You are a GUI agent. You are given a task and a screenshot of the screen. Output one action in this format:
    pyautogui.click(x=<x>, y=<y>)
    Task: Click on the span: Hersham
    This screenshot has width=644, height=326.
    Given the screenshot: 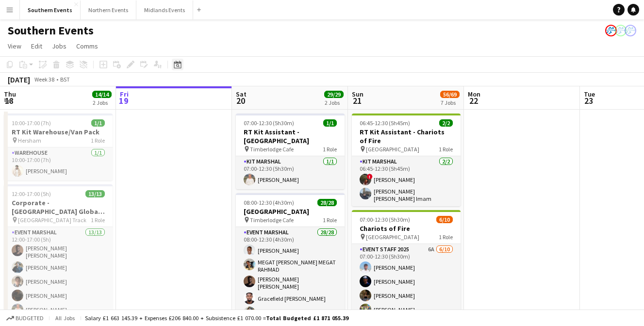 What is the action you would take?
    pyautogui.click(x=30, y=140)
    